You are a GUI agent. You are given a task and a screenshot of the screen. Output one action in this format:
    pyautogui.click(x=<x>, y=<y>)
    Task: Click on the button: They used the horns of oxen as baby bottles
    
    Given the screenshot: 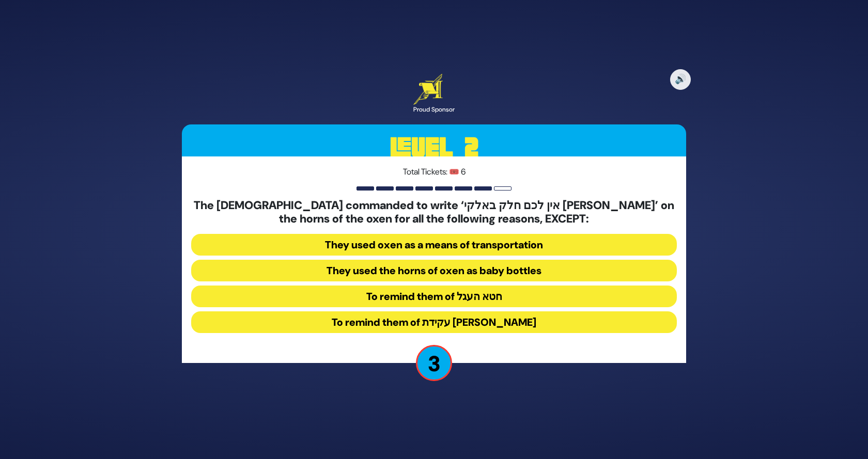 What is the action you would take?
    pyautogui.click(x=434, y=271)
    